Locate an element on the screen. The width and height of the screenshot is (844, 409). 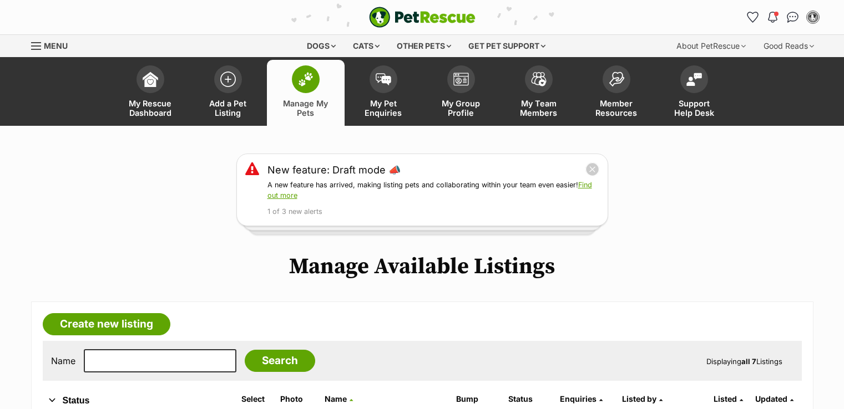
div: Cats is located at coordinates (366, 46).